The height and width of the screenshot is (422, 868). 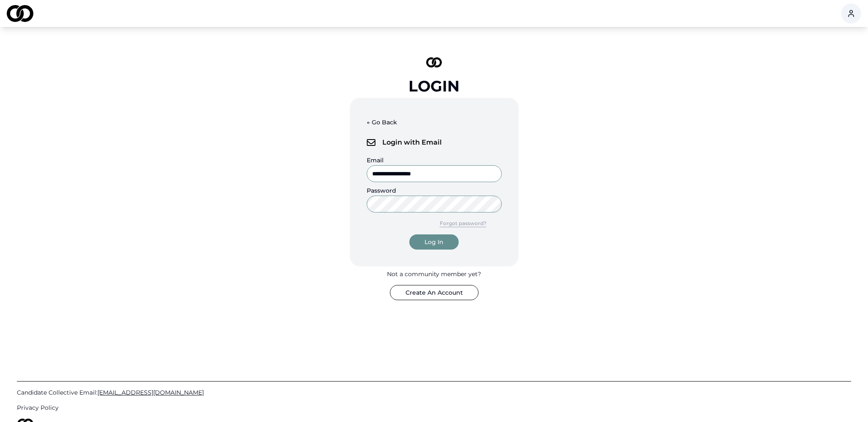 What do you see at coordinates (463, 223) in the screenshot?
I see `button: Forgot password?` at bounding box center [463, 223].